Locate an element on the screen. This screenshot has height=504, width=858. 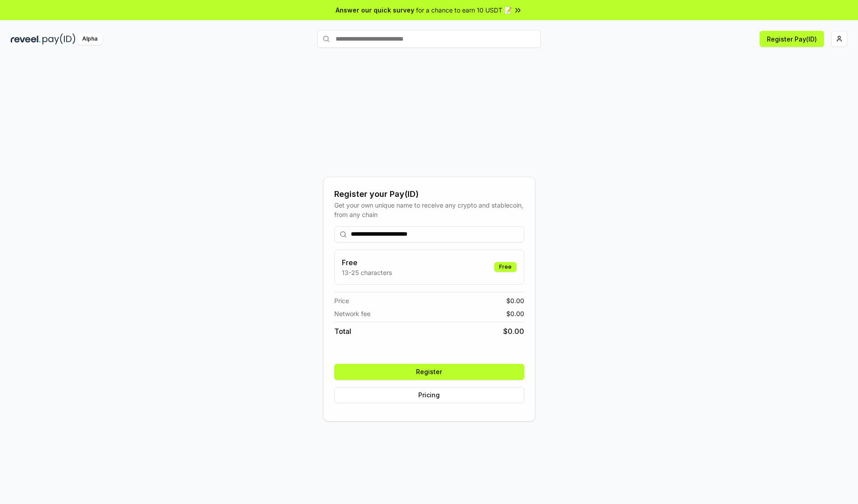
span: Answer our quick survey is located at coordinates (375, 10).